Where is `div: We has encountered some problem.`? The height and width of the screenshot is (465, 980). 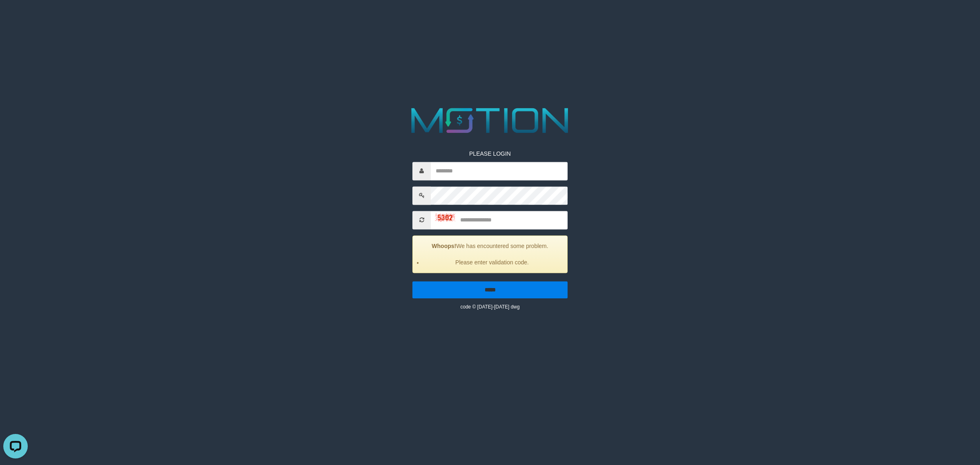
div: We has encountered some problem. is located at coordinates (490, 254).